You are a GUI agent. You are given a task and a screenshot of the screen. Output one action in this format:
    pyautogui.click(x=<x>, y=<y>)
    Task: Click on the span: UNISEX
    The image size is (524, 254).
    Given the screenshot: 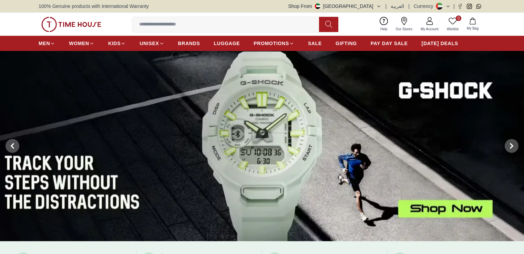 What is the action you would take?
    pyautogui.click(x=149, y=43)
    